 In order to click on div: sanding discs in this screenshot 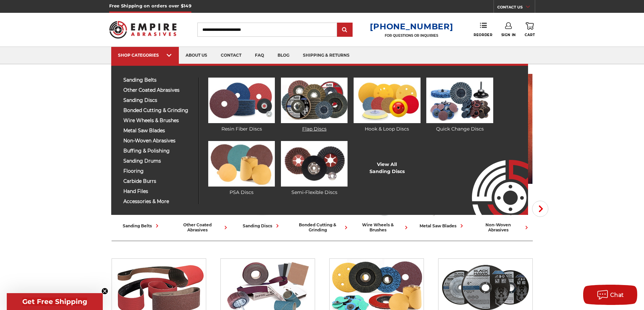, I will do `click(261, 226)`.